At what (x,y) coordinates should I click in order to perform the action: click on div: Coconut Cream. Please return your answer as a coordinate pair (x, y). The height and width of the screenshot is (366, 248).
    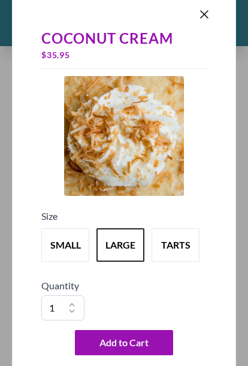
    Looking at the image, I should click on (124, 38).